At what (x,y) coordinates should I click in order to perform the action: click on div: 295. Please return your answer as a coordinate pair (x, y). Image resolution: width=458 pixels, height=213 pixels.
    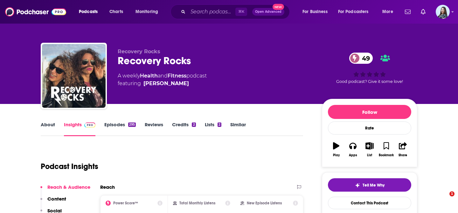
    Looking at the image, I should click on (132, 124).